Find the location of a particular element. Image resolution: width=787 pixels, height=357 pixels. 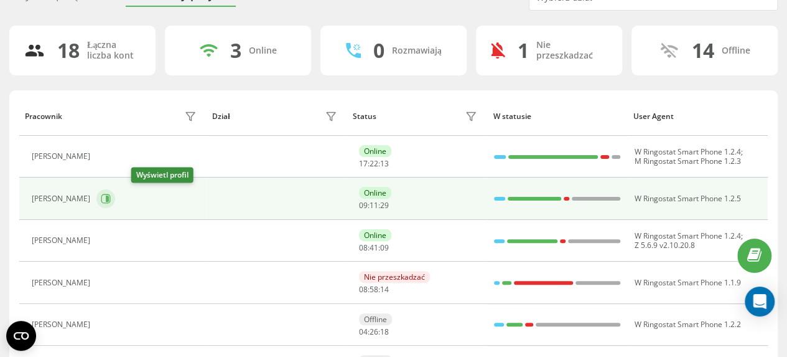

span: 18 is located at coordinates (385, 331).